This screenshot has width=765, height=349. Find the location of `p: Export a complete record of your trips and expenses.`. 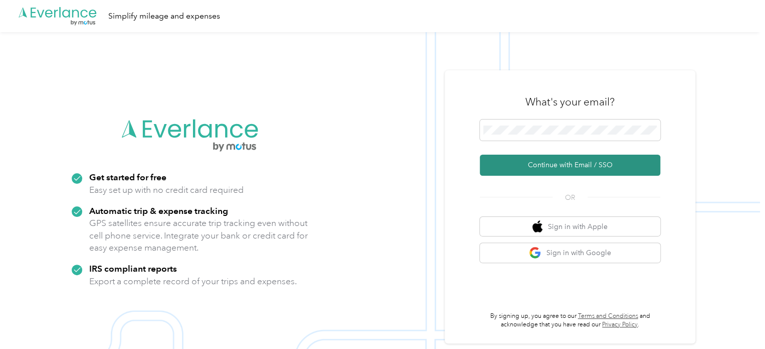

p: Export a complete record of your trips and expenses. is located at coordinates (193, 281).